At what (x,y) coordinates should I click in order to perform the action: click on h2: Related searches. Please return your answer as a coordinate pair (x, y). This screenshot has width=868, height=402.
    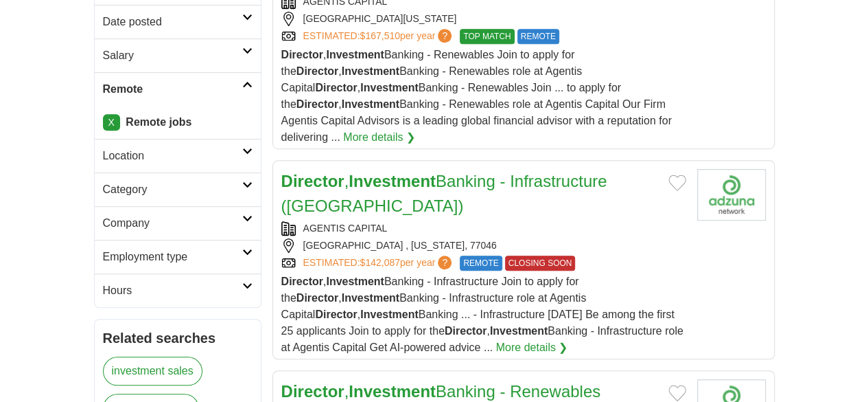
    Looking at the image, I should click on (178, 338).